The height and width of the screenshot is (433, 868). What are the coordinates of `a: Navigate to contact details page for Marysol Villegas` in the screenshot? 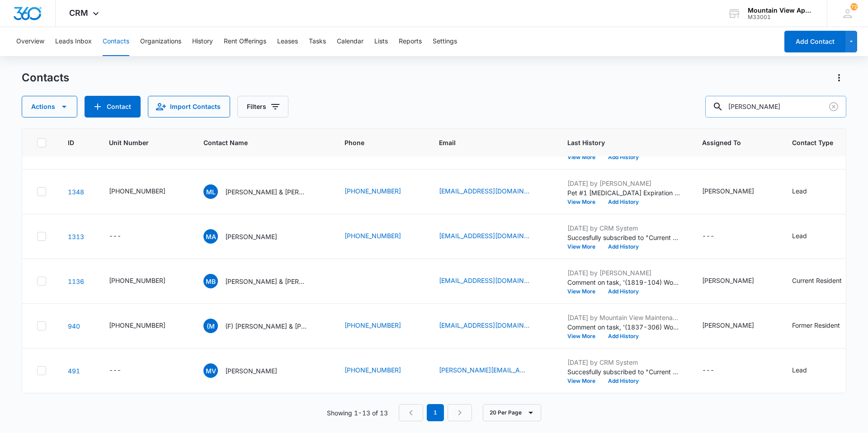 It's located at (74, 371).